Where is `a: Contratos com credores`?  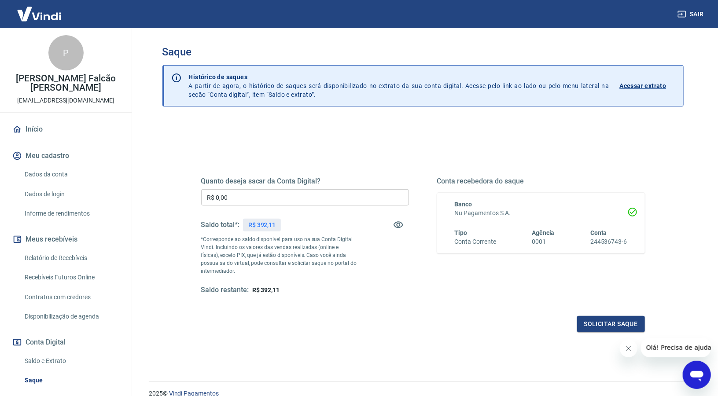
a: Contratos com credores is located at coordinates (71, 297).